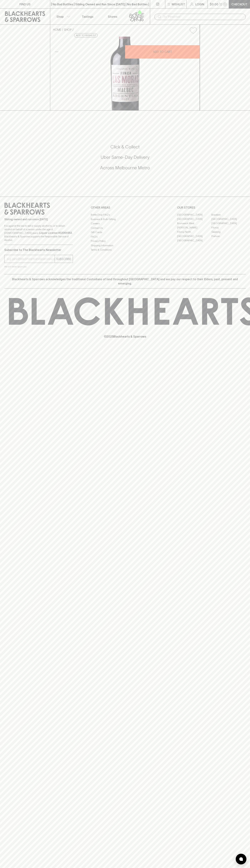 The image size is (250, 868). What do you see at coordinates (211, 208) in the screenshot?
I see `p: OUR STORES` at bounding box center [211, 208].